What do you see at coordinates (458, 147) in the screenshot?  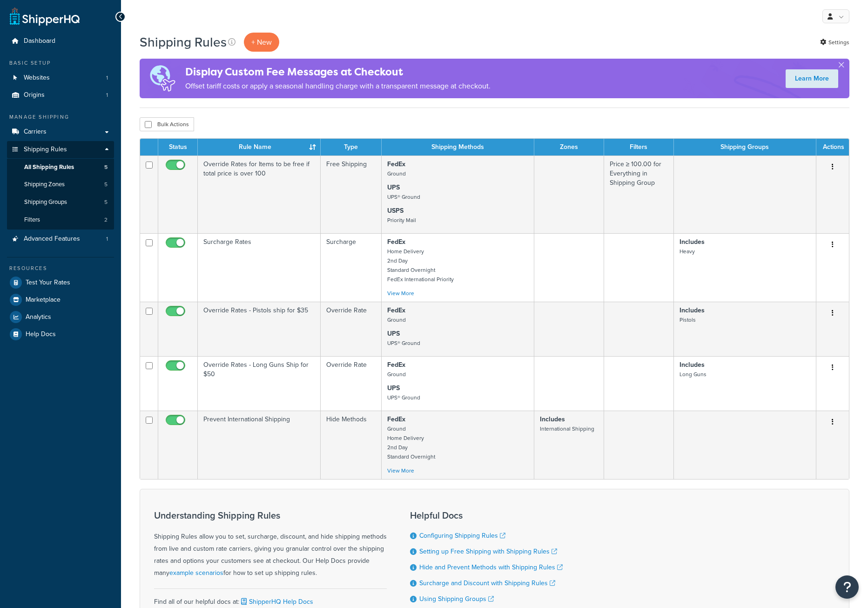 I see `th: Shipping Methods` at bounding box center [458, 147].